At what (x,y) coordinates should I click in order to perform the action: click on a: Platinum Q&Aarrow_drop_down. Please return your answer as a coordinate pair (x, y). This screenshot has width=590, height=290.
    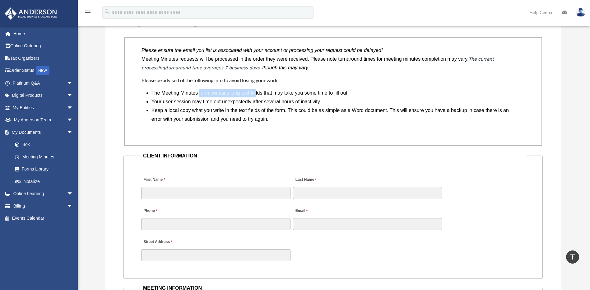
    Looking at the image, I should click on (43, 83).